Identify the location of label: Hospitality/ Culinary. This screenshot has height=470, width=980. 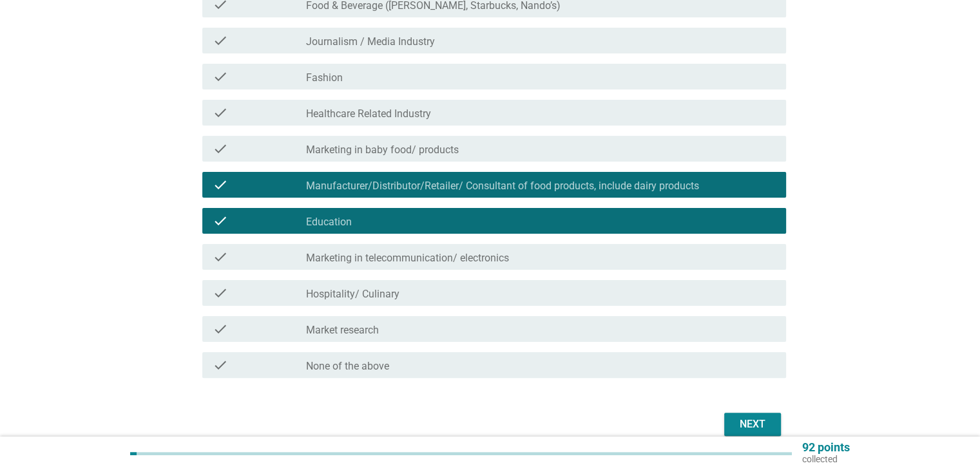
(352, 295).